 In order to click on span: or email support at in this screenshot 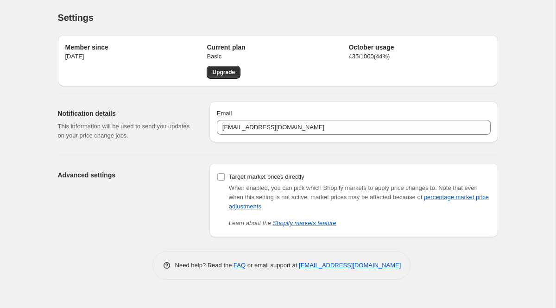, I will do `click(272, 265)`.